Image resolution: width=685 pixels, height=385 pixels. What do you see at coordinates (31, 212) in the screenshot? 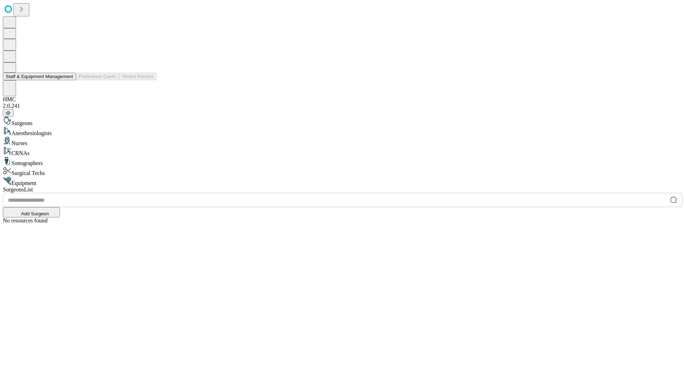
I see `button: Add Surgeon` at bounding box center [31, 212].